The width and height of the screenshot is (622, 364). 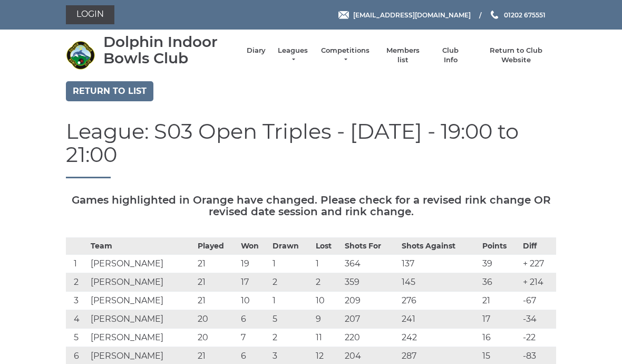 What do you see at coordinates (328, 337) in the screenshot?
I see `td: 11` at bounding box center [328, 337].